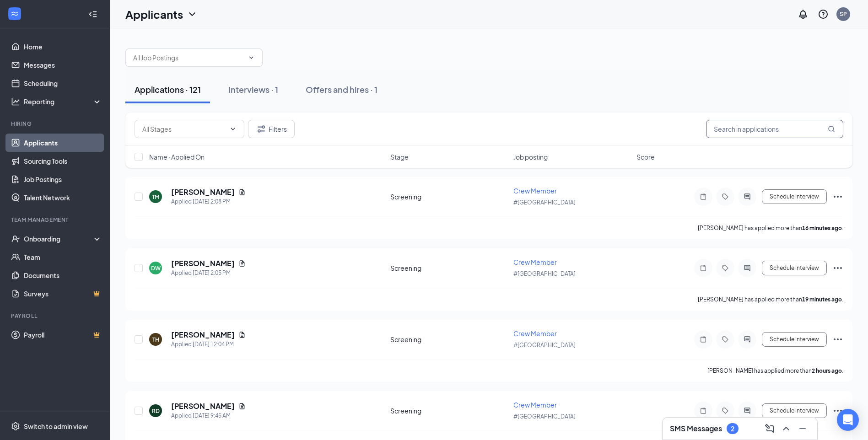 Image resolution: width=868 pixels, height=440 pixels. Describe the element at coordinates (732, 429) in the screenshot. I see `div: 2` at that location.